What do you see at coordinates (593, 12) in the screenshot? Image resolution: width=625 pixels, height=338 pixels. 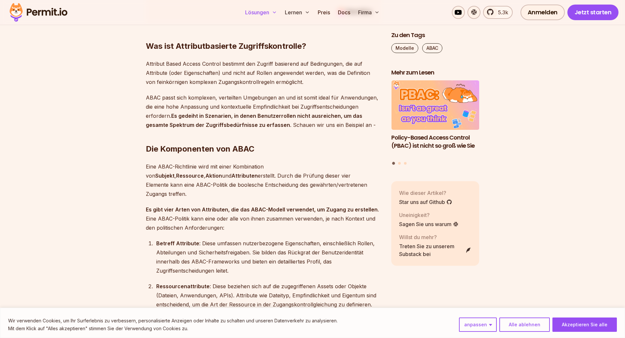 I see `a: Jetzt starten` at bounding box center [593, 12].